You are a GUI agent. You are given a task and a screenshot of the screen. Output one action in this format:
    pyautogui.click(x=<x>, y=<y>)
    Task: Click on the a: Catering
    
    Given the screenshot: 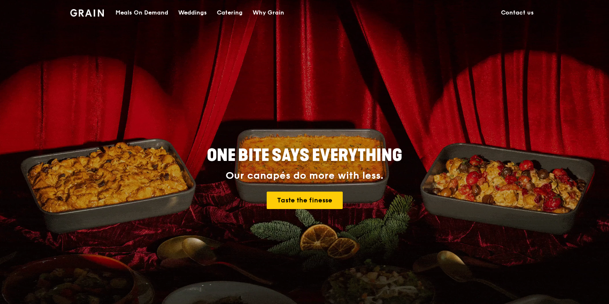 What is the action you would take?
    pyautogui.click(x=230, y=13)
    